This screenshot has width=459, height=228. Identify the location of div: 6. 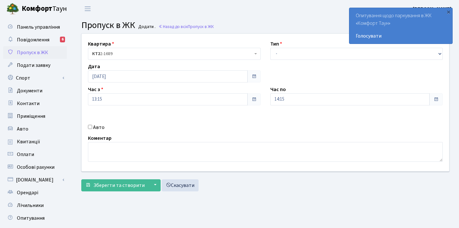
(62, 40).